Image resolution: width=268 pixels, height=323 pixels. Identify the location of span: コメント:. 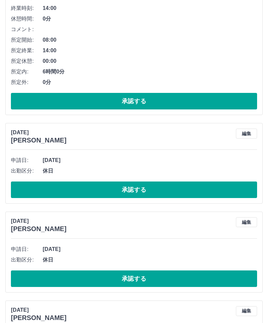
(27, 29).